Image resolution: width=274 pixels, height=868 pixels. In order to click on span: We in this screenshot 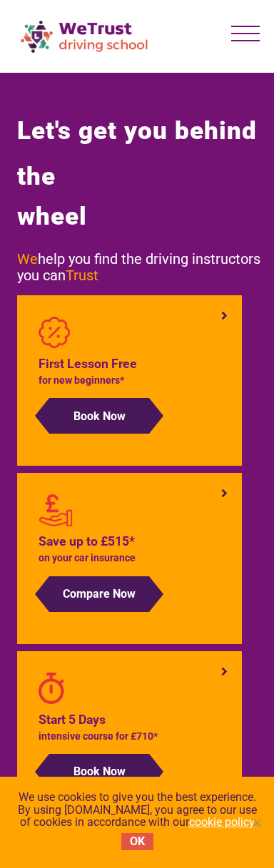, I will do `click(27, 258)`.